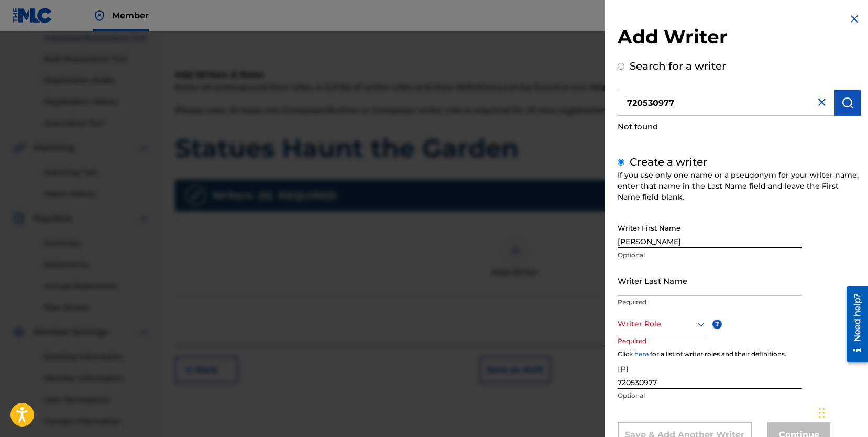 The image size is (868, 437). What do you see at coordinates (842, 411) in the screenshot?
I see `div: Chat Widget` at bounding box center [842, 411].